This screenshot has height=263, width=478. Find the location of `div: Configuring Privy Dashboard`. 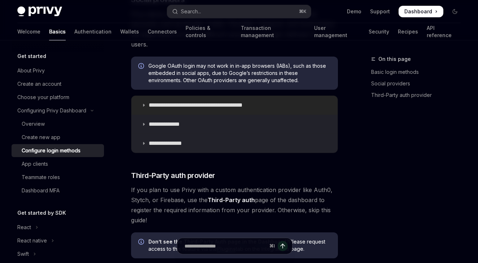

div: Configuring Privy Dashboard is located at coordinates (52, 111).